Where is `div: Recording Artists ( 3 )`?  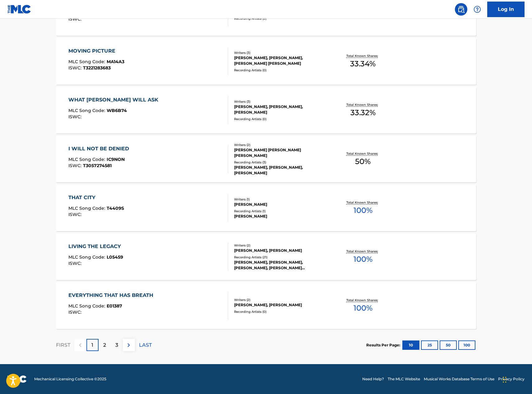
div: Recording Artists ( 3 ) is located at coordinates (281, 162).